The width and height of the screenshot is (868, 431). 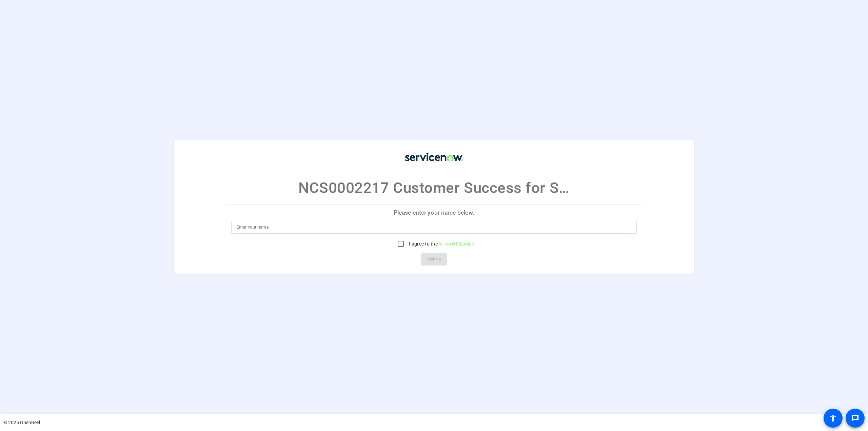 What do you see at coordinates (855, 418) in the screenshot?
I see `mat-icon: message` at bounding box center [855, 418].